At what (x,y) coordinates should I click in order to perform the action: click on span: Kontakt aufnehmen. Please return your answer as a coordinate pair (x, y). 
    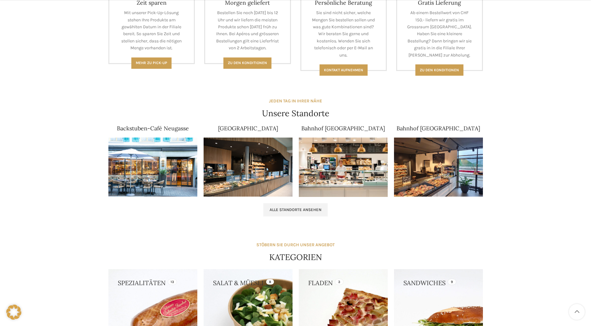
    Looking at the image, I should click on (344, 70).